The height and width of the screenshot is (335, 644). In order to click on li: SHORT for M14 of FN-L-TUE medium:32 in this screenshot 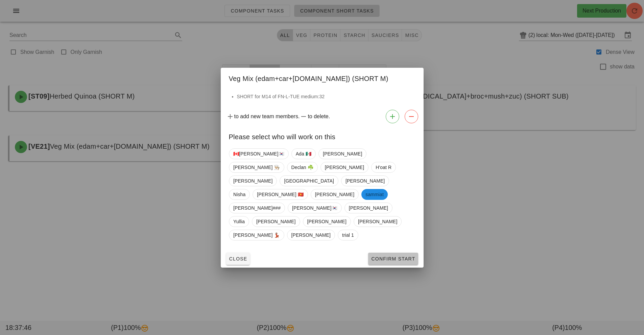, I will do `click(326, 96)`.